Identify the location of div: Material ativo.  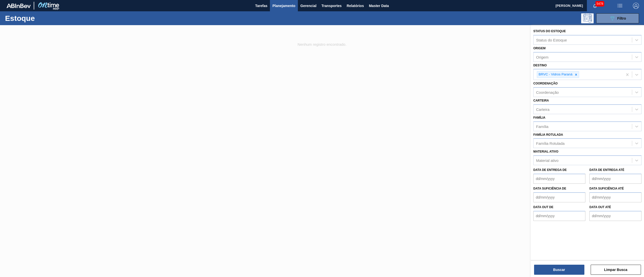
(547, 160).